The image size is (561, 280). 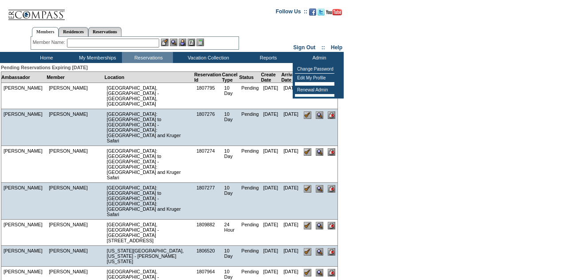 I want to click on img: Compass Home, so click(x=36, y=11).